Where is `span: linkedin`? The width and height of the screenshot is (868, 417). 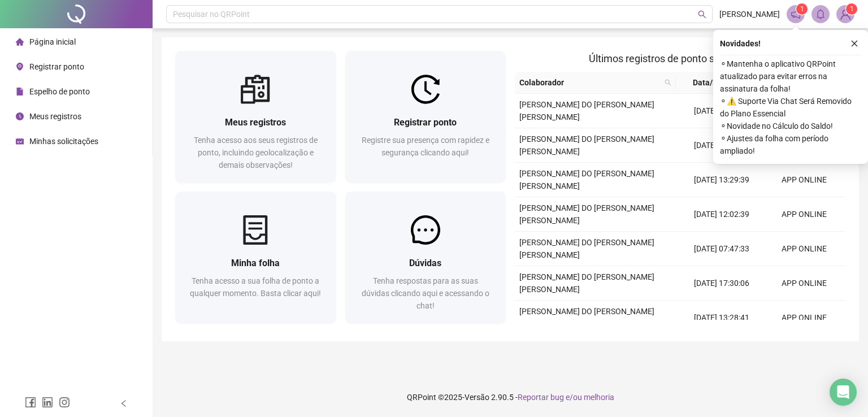
span: linkedin is located at coordinates (48, 402).